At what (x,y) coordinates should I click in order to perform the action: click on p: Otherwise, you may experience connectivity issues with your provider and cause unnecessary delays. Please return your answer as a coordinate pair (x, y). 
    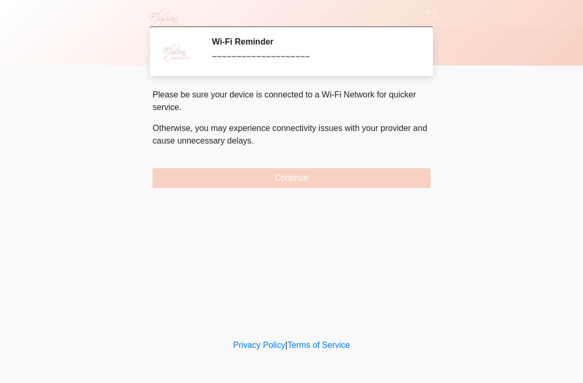
    Looking at the image, I should click on (292, 135).